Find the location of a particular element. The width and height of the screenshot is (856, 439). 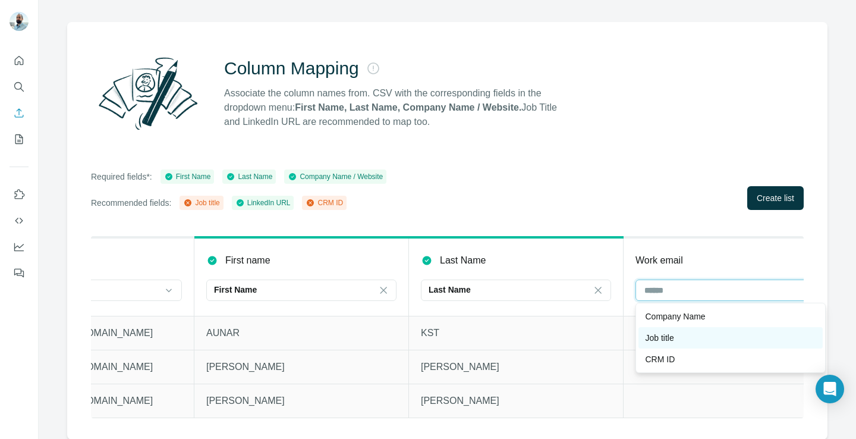

img: Surfe Illustration - Column Mapping is located at coordinates (148, 93).